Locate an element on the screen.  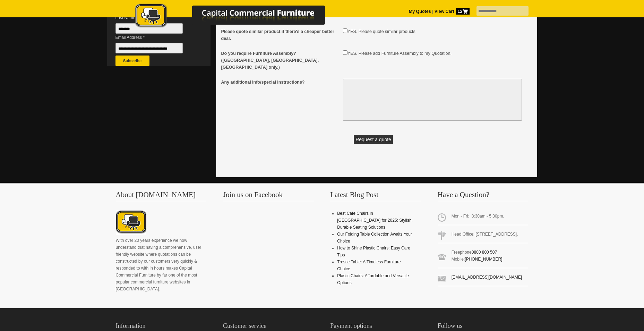
span: Any additional info/special Instructions? is located at coordinates (280, 82).